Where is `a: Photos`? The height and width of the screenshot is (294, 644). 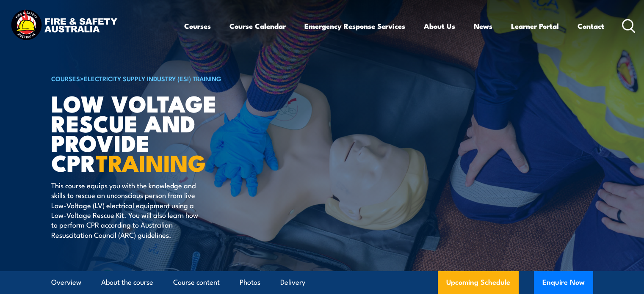 a: Photos is located at coordinates (250, 282).